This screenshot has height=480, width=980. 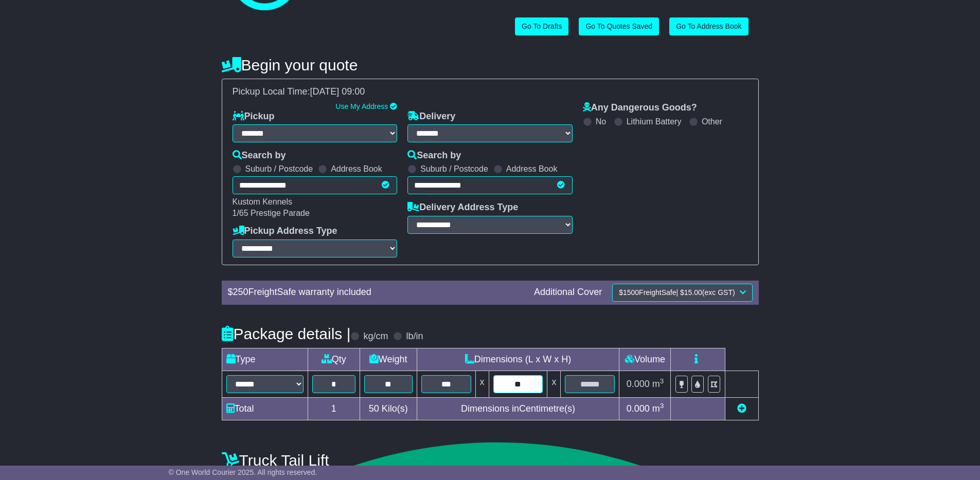 What do you see at coordinates (568, 292) in the screenshot?
I see `div: Additional Cover` at bounding box center [568, 292].